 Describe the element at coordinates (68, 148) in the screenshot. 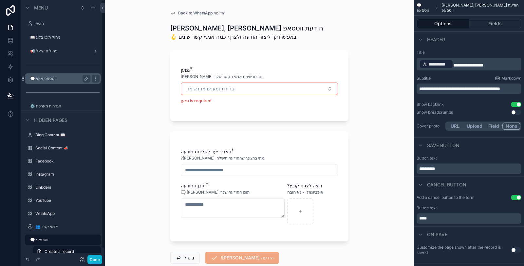

I see `label: Social Content 📣` at that location.